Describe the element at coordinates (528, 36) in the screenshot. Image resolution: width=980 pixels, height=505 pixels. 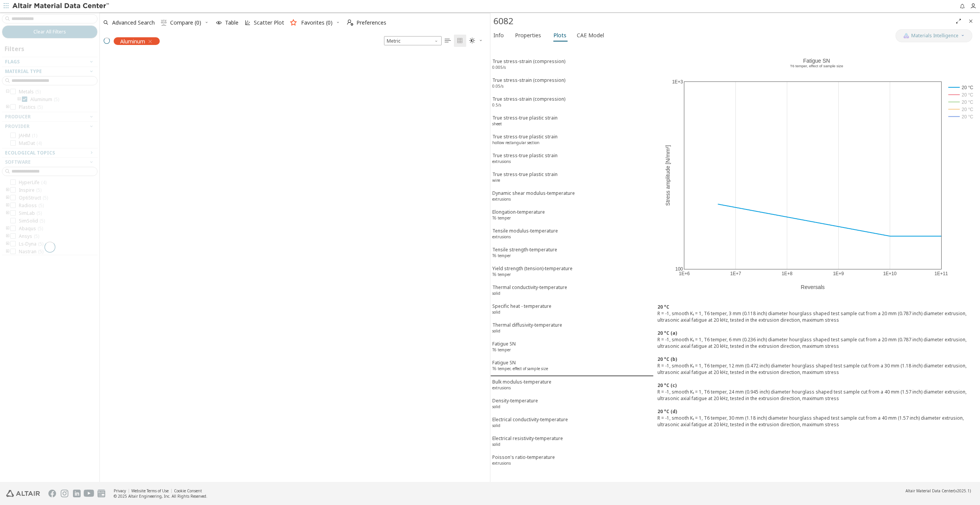
I see `span: Properties` at that location.